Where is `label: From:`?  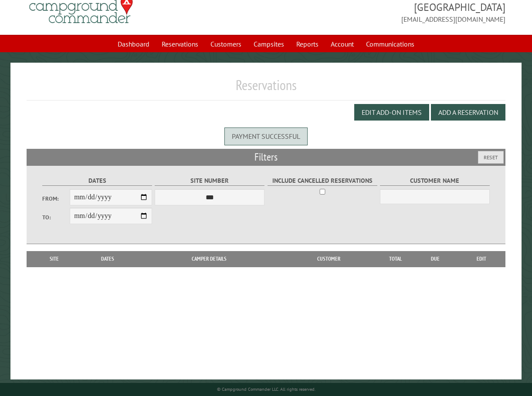 label: From: is located at coordinates (56, 199).